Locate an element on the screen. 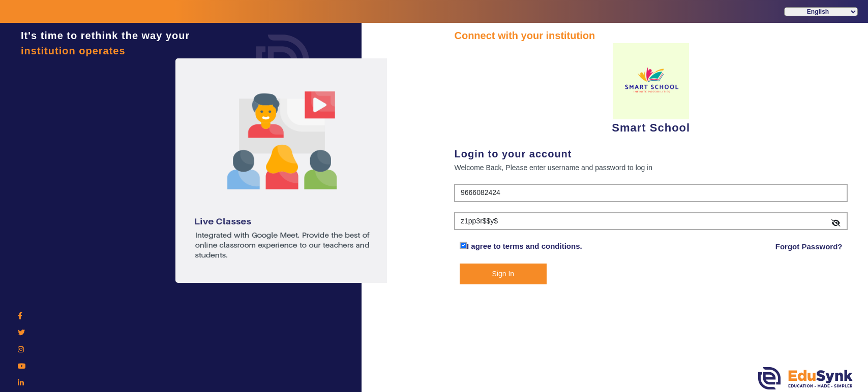  img: edusynk.png is located at coordinates (805, 378).